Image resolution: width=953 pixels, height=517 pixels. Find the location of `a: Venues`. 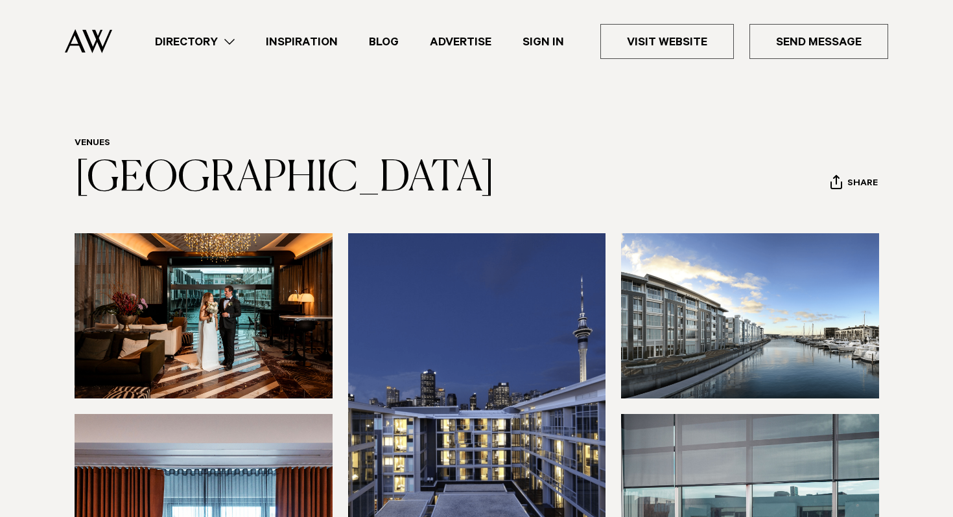

a: Venues is located at coordinates (92, 144).